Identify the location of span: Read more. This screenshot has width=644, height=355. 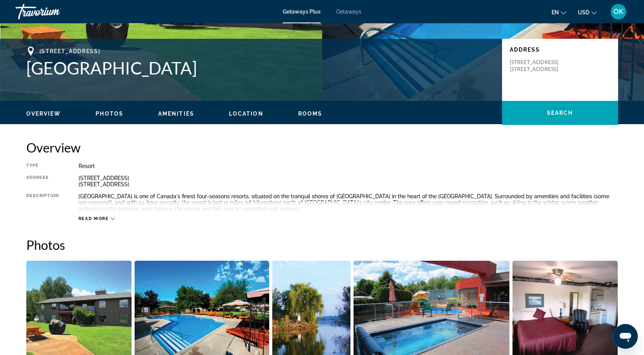
(94, 218).